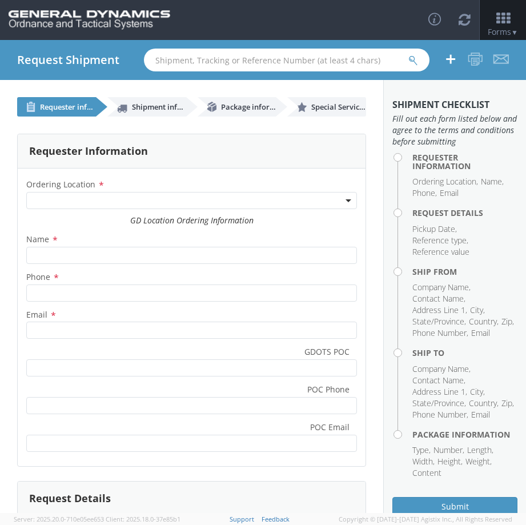 Image resolution: width=526 pixels, height=525 pixels. Describe the element at coordinates (61, 184) in the screenshot. I see `span: Ordering Location` at that location.